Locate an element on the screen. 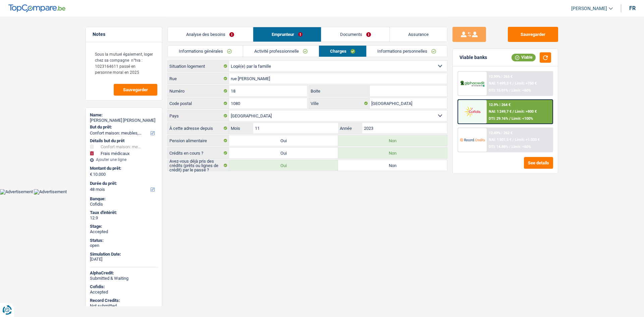 The width and height of the screenshot is (644, 317). label: Numéro is located at coordinates (198, 91).